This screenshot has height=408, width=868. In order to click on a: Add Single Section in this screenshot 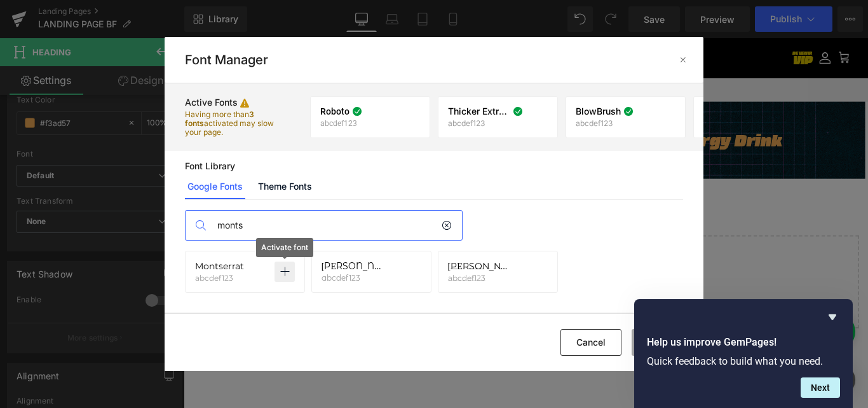, I will do `click(447, 264)`.